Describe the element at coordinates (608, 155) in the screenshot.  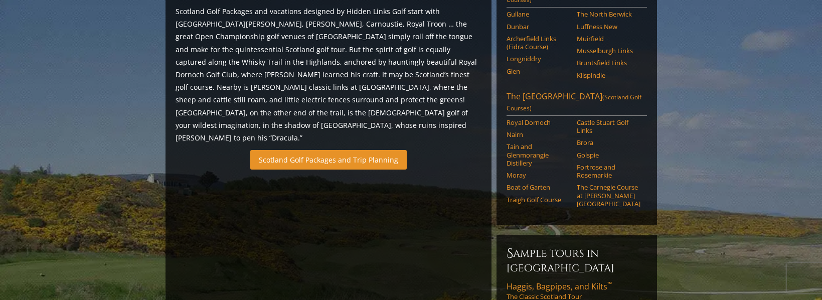
I see `a: Golspie` at that location.